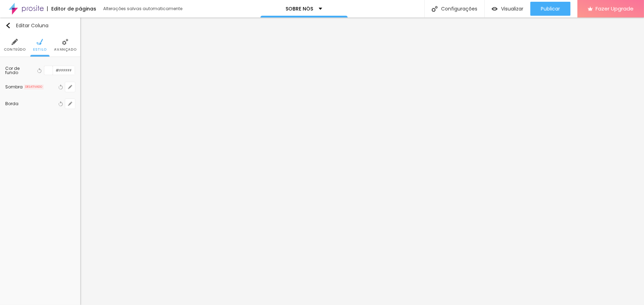 The width and height of the screenshot is (644, 305). Describe the element at coordinates (27, 26) in the screenshot. I see `div: Editar Coluna` at that location.